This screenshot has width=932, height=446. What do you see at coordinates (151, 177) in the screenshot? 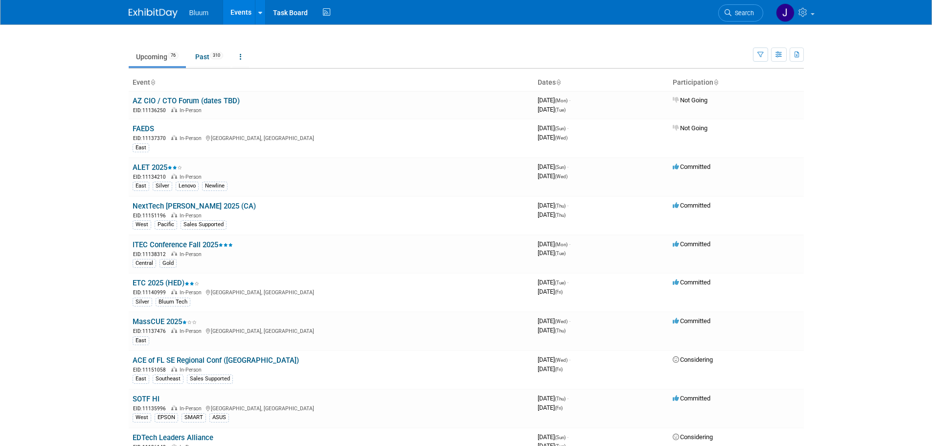
I see `span: EID: 11134210` at bounding box center [151, 177].